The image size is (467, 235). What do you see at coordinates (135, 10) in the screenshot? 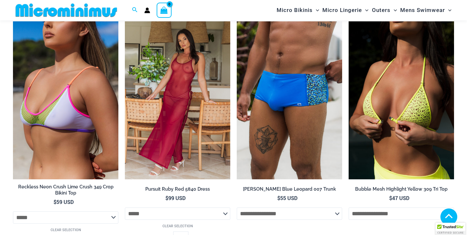
I see `a: Search icon link` at bounding box center [135, 10].